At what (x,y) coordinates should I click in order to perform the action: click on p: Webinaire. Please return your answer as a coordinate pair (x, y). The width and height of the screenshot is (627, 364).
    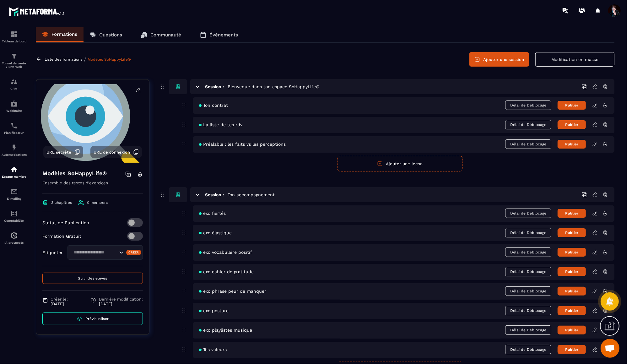
    Looking at the image, I should click on (14, 110).